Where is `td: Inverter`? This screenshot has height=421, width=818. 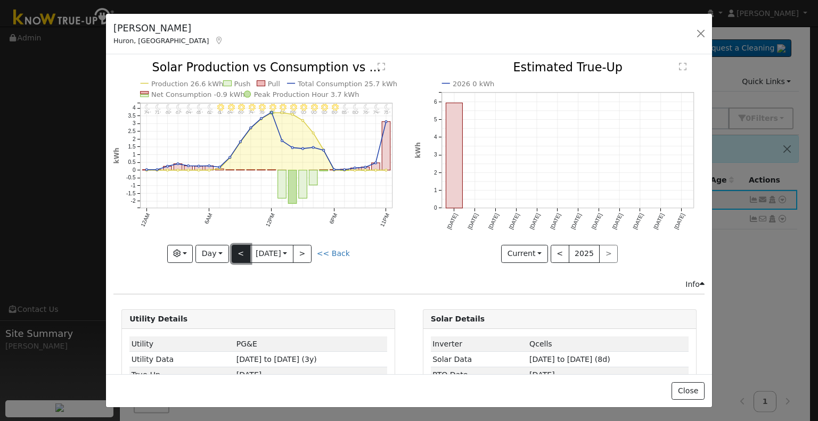 td: Inverter is located at coordinates (479, 344).